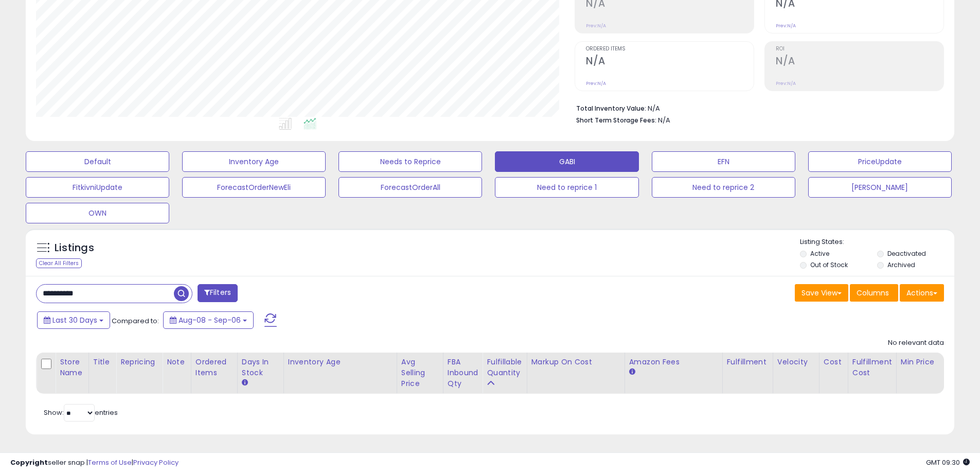 The width and height of the screenshot is (980, 473). I want to click on div: Fulfillment Cost, so click(872, 368).